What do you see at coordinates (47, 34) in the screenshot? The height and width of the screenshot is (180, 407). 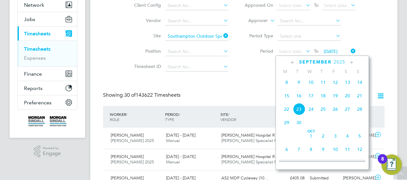 I see `button: Timesheets` at bounding box center [47, 34].